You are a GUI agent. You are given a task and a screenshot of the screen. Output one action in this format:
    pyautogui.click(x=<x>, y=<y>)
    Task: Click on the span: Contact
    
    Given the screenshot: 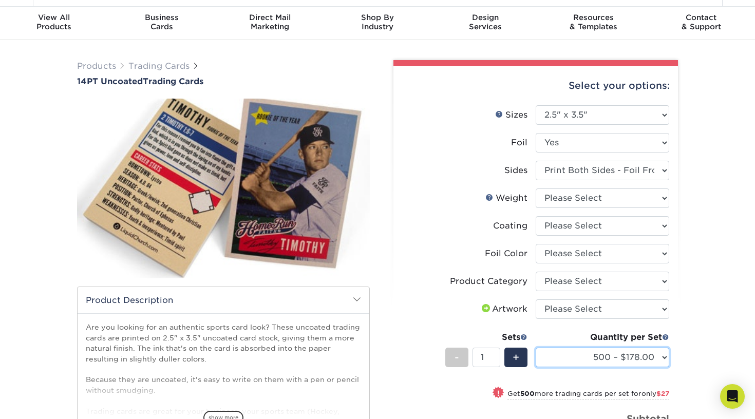 What is the action you would take?
    pyautogui.click(x=701, y=17)
    